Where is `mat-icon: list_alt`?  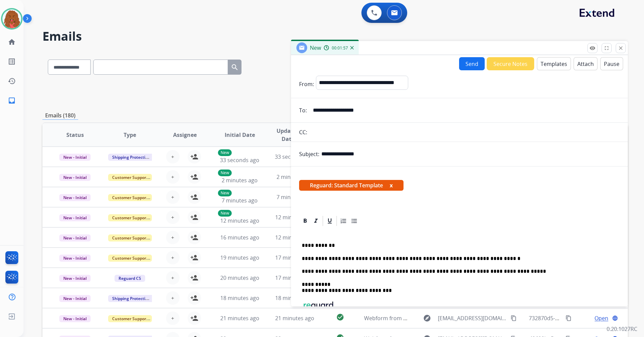 mat-icon: list_alt is located at coordinates (12, 62).